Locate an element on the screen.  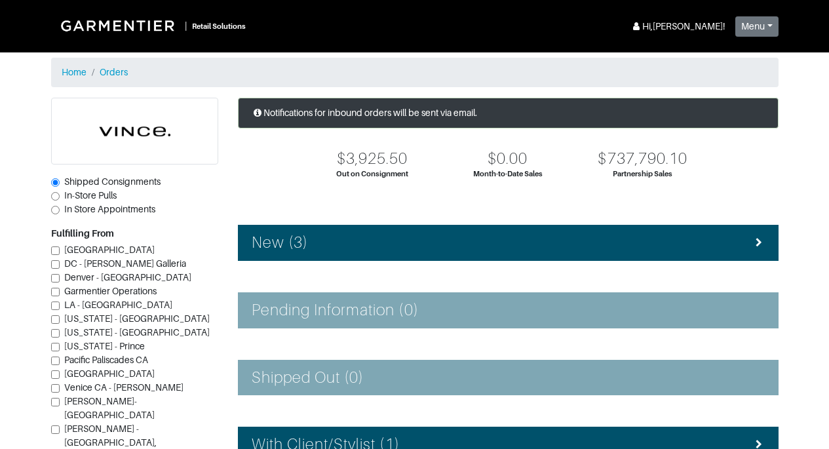
div: $0.00 is located at coordinates (507, 159).